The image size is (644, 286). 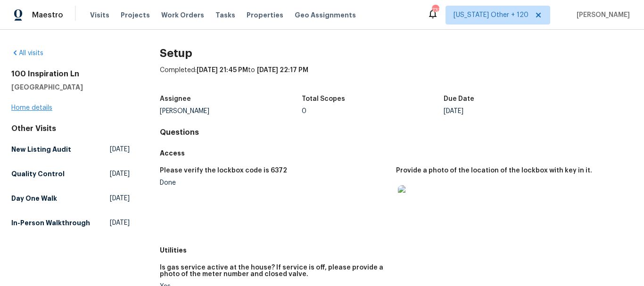 I want to click on span: Visits, so click(x=100, y=15).